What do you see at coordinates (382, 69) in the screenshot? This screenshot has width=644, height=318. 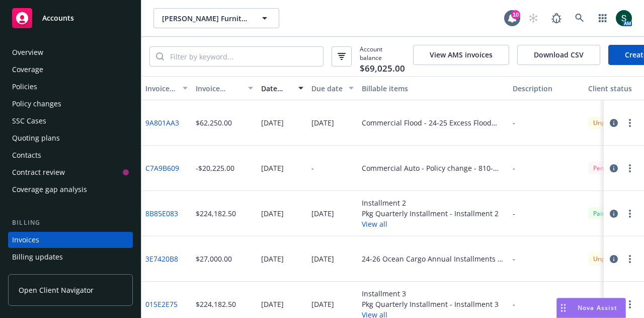 I see `span: $69,025.00` at bounding box center [382, 69].